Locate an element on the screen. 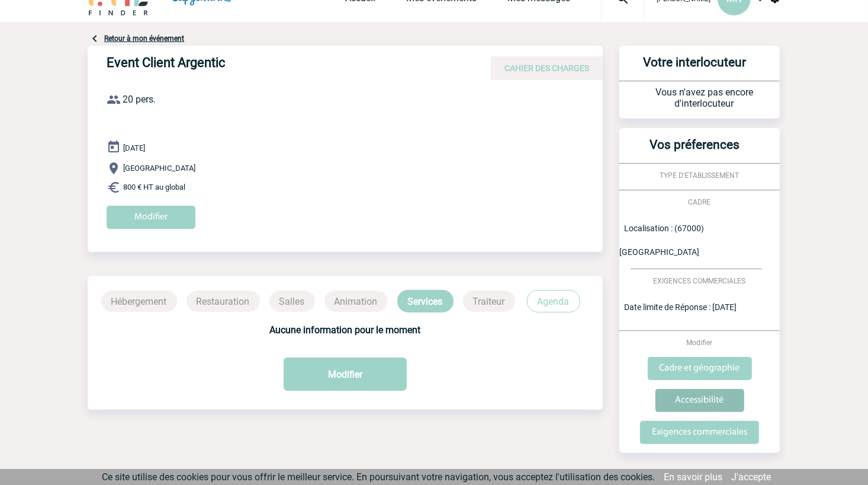 The width and height of the screenshot is (868, 485). p: Services is located at coordinates (425, 301).